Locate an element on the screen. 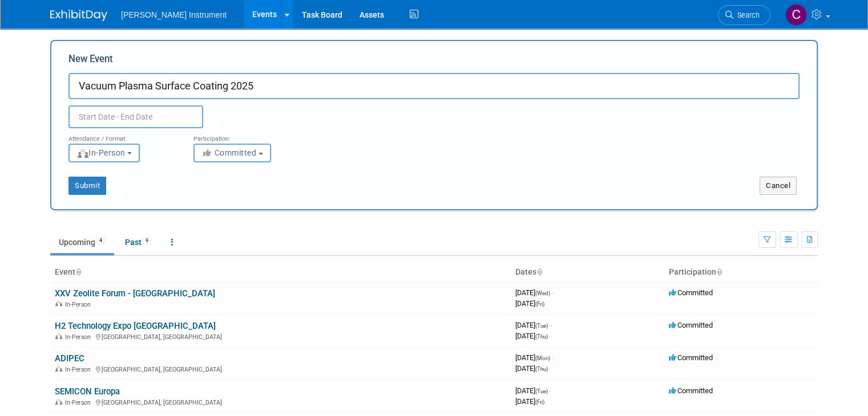  a: Search is located at coordinates (745, 15).